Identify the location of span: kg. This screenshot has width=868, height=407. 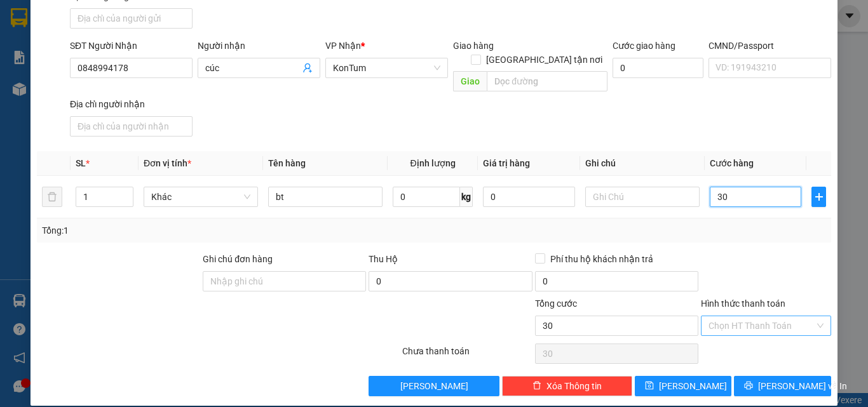
(467, 197).